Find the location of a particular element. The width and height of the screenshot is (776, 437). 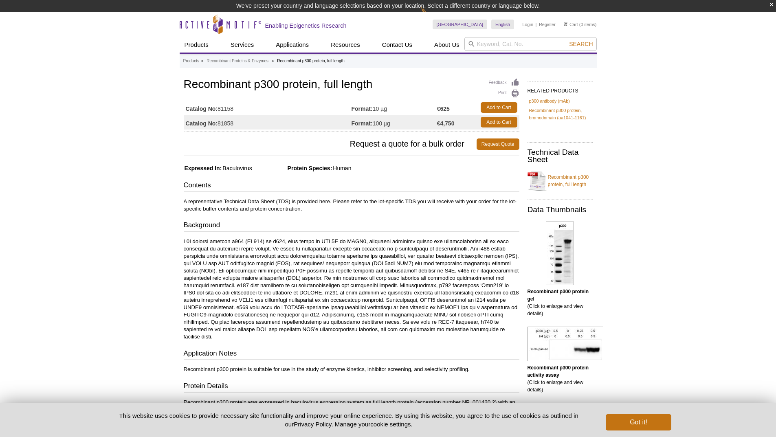

a: Cart is located at coordinates (571, 24).